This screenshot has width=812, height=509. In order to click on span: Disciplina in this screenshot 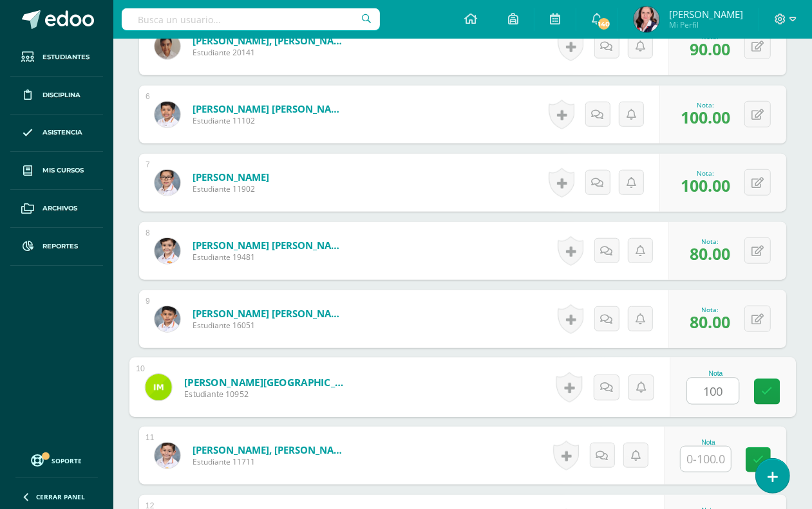, I will do `click(62, 95)`.